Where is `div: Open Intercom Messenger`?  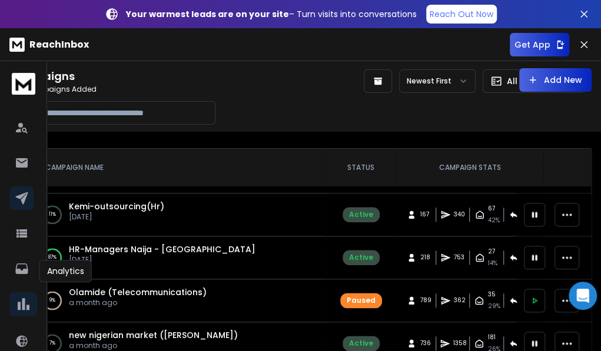
div: Open Intercom Messenger is located at coordinates (582, 296).